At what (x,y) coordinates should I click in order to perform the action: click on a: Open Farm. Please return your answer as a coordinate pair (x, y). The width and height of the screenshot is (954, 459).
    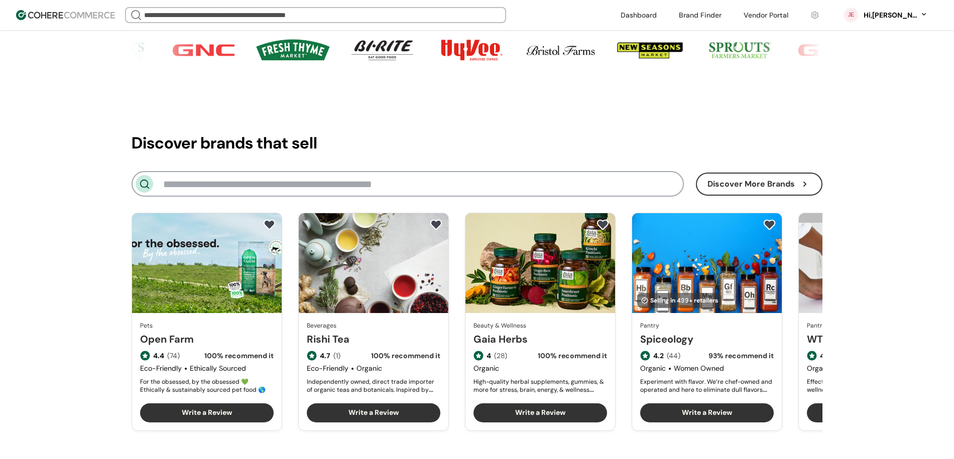
    Looking at the image, I should click on (207, 339).